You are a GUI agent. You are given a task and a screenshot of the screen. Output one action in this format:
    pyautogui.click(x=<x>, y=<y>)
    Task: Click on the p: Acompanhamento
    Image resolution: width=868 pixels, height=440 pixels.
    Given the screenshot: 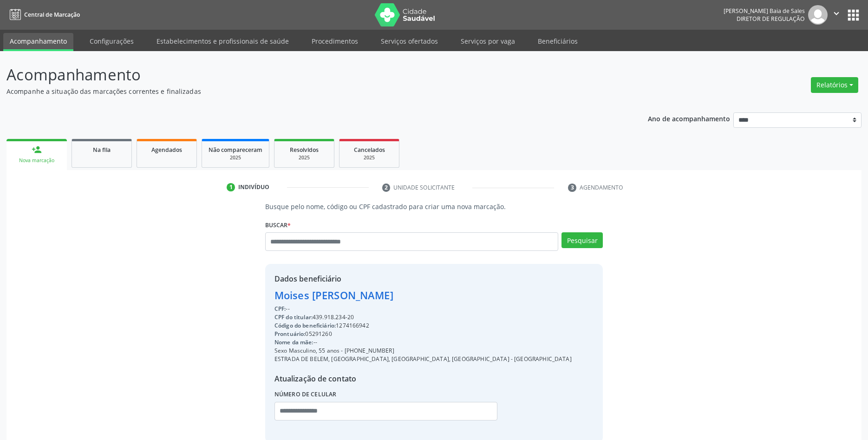 What is the action you would take?
    pyautogui.click(x=305, y=75)
    